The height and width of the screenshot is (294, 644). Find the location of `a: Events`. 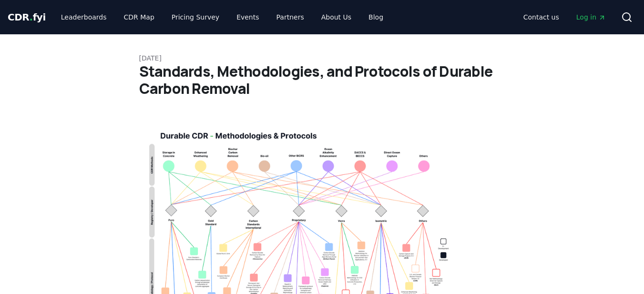

a: Events is located at coordinates (247, 17).